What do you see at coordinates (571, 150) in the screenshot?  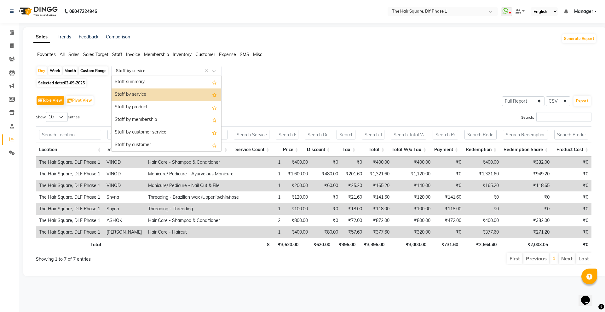 I see `th: Product Cost: activate to sort column ascending` at bounding box center [571, 150].